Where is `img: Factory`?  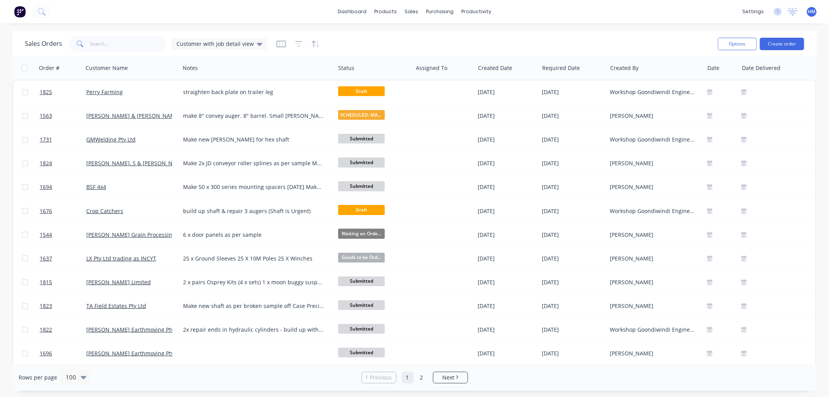
img: Factory is located at coordinates (20, 12).